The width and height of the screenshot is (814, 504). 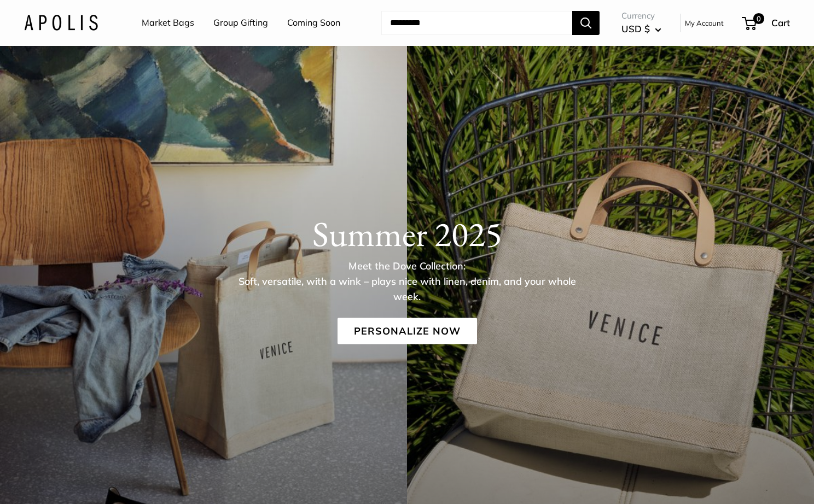 I want to click on a: Personalize Now, so click(x=407, y=331).